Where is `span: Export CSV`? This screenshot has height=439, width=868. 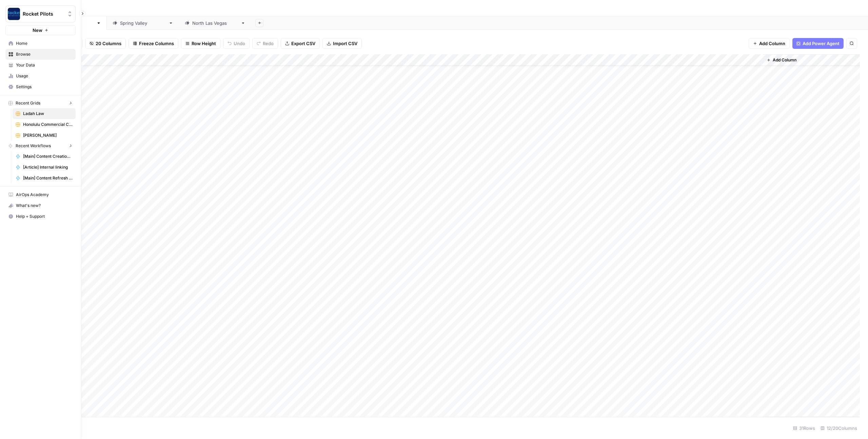
span: Export CSV is located at coordinates (303, 43).